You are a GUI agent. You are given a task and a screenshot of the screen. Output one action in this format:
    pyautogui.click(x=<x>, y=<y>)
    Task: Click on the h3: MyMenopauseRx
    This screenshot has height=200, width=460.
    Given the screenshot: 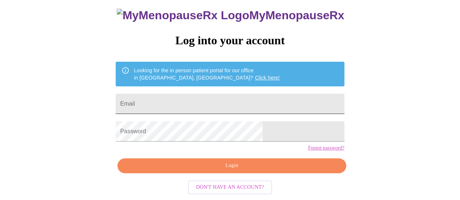 What is the action you would take?
    pyautogui.click(x=231, y=15)
    